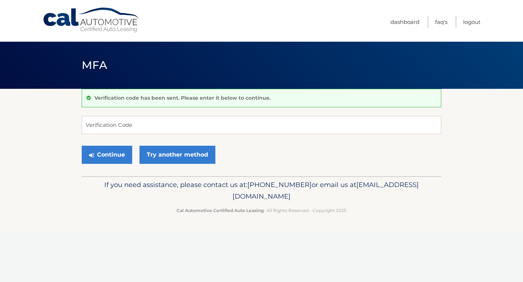 This screenshot has height=282, width=523. I want to click on button: Continue, so click(107, 155).